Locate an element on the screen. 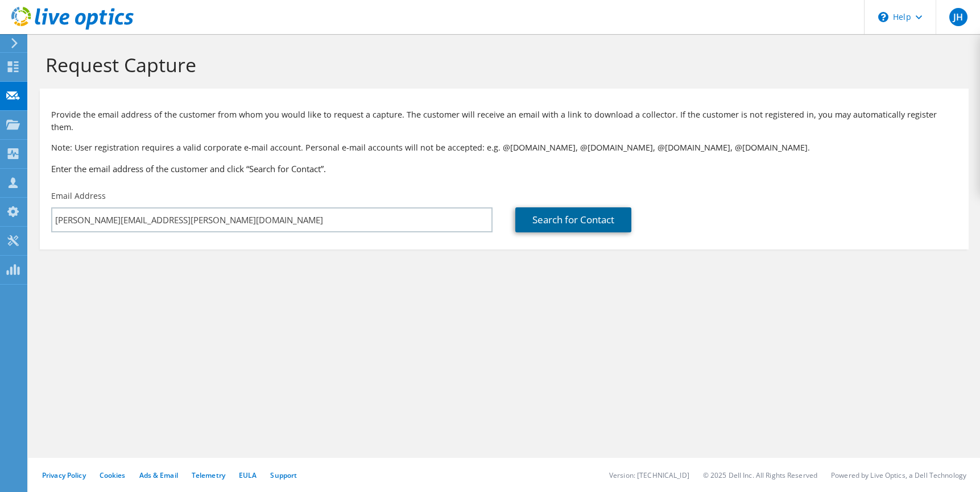 The width and height of the screenshot is (980, 492). p: Provide the email address of the customer from whom you would like to request a capture. The cust... is located at coordinates (504, 121).